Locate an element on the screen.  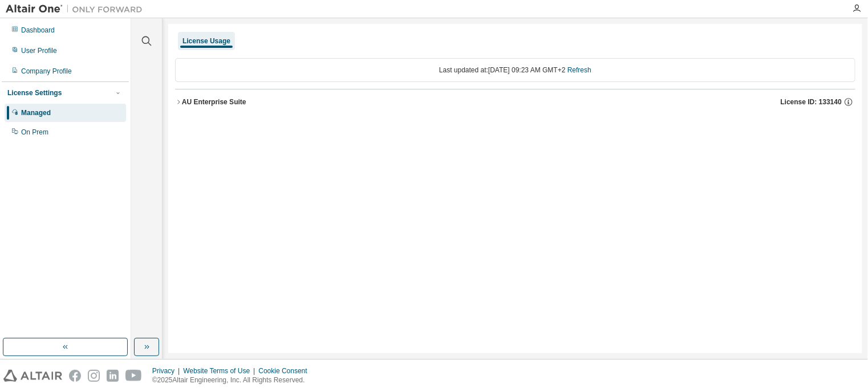
div: Website Terms of Use is located at coordinates (221, 371).